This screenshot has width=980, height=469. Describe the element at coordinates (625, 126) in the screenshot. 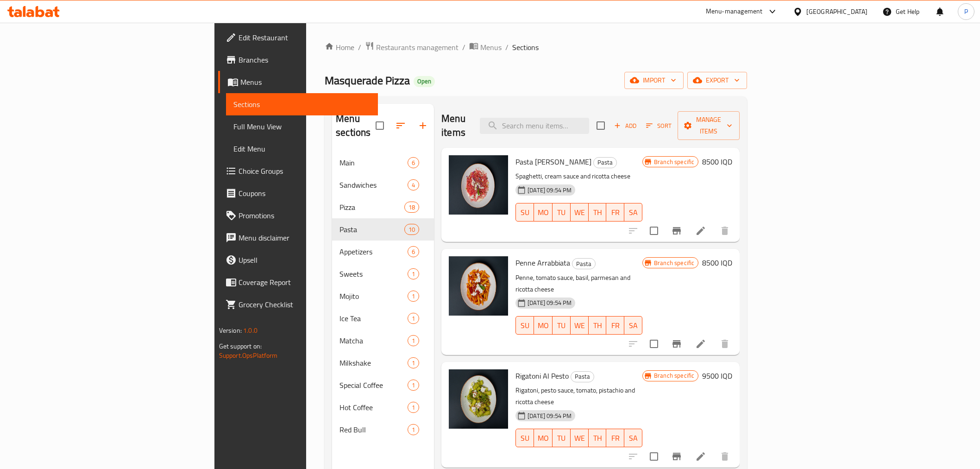

I see `button: Add` at that location.